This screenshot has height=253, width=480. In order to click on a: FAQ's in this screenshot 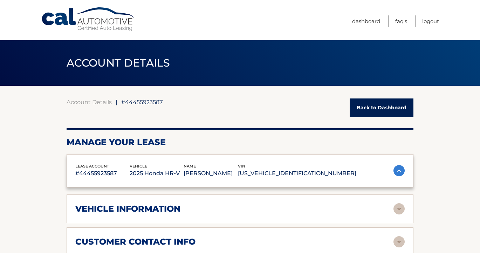, I will do `click(401, 21)`.